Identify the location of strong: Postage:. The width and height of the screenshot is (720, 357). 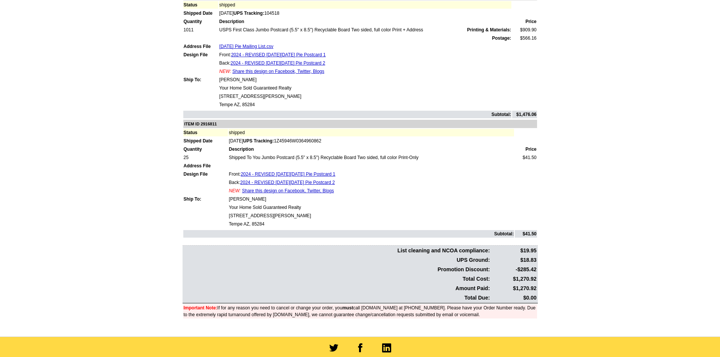
(501, 38).